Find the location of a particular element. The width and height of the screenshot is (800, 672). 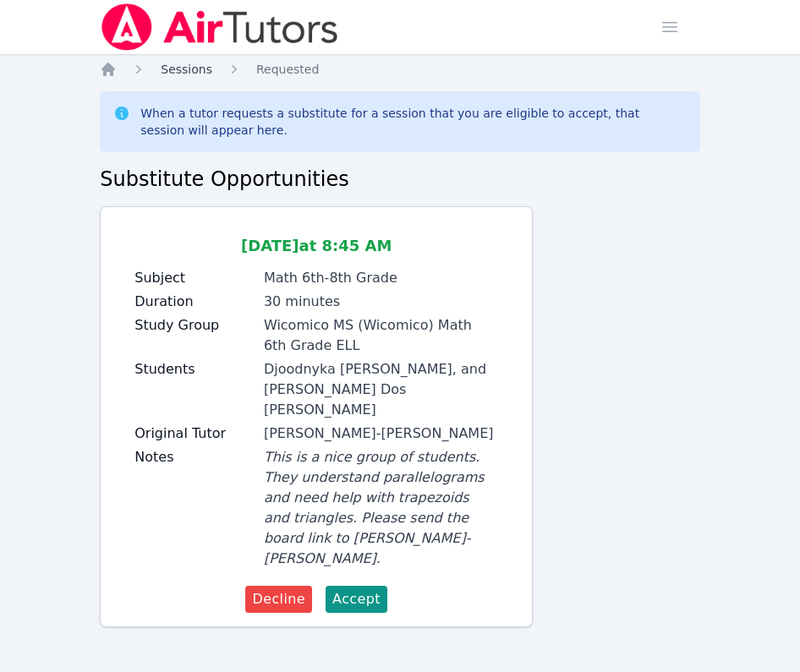

span: Sessions is located at coordinates (186, 70).